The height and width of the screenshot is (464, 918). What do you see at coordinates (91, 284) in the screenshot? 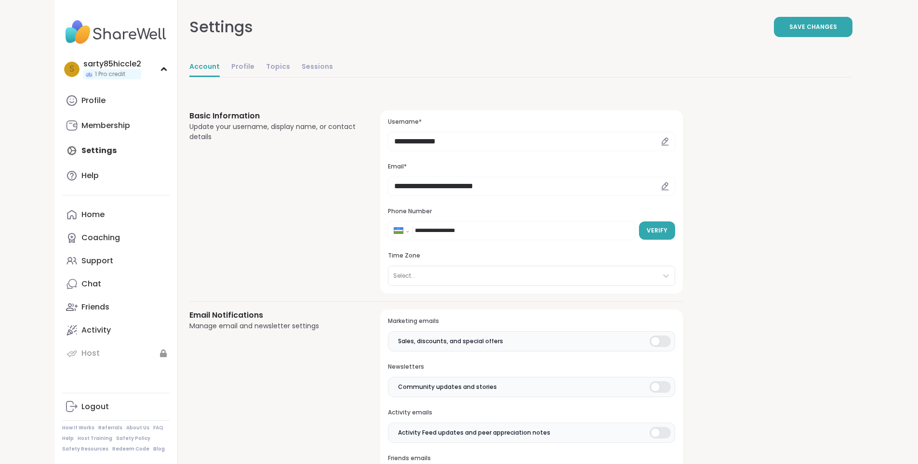
I see `div: Chat` at bounding box center [91, 284].